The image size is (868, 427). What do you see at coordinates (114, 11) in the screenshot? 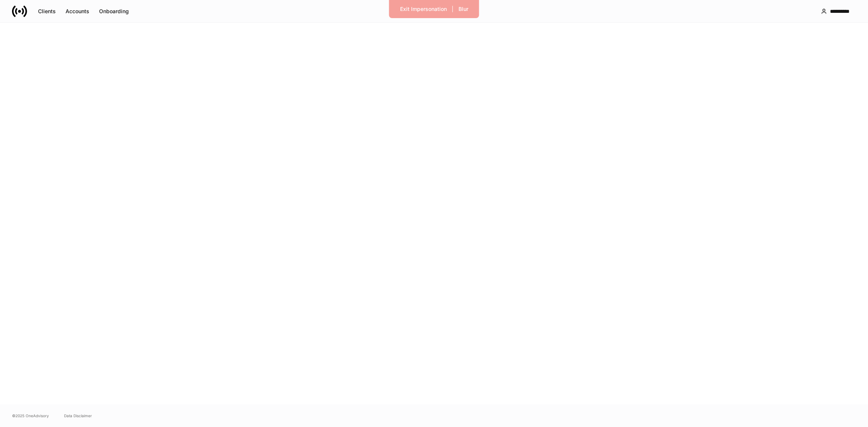
I see `div: Onboarding` at bounding box center [114, 11].